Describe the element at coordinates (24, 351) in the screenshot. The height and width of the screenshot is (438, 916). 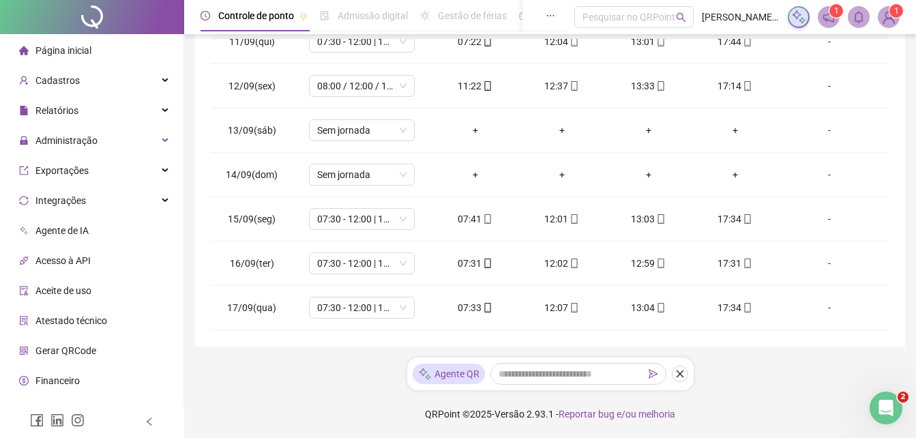
I see `span: qrcode` at that location.